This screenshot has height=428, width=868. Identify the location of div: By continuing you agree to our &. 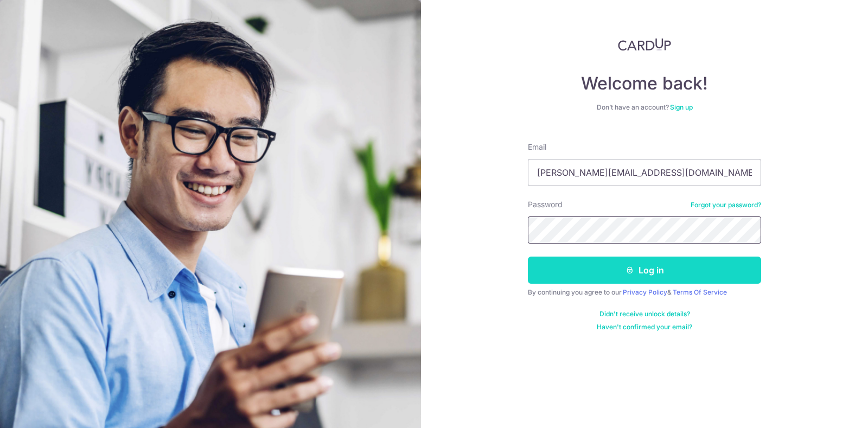
(644, 292).